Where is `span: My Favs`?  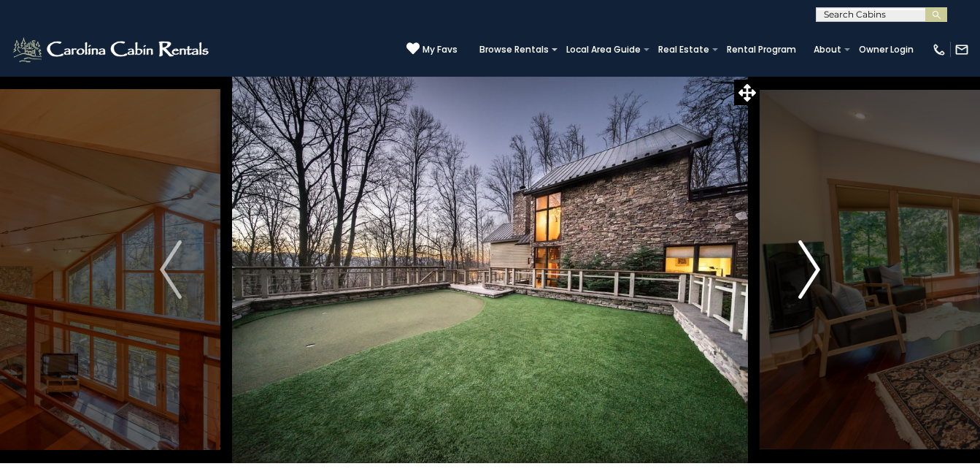 span: My Favs is located at coordinates (440, 50).